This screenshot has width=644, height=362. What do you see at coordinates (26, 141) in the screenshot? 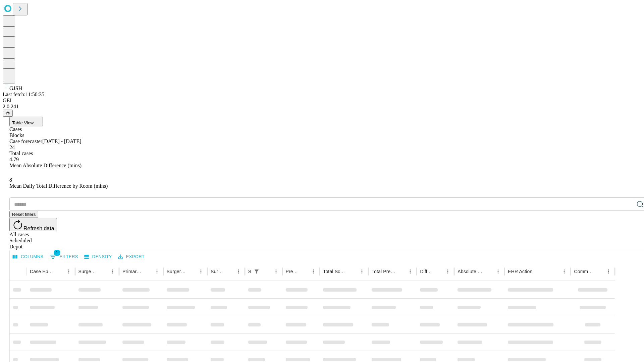
I see `span: Case forecaster` at bounding box center [26, 141].